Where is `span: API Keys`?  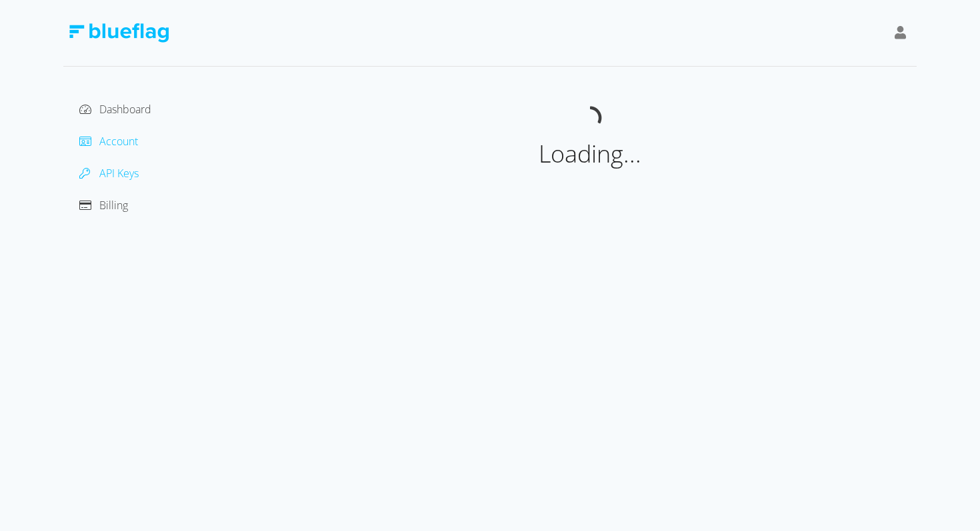
span: API Keys is located at coordinates (119, 173).